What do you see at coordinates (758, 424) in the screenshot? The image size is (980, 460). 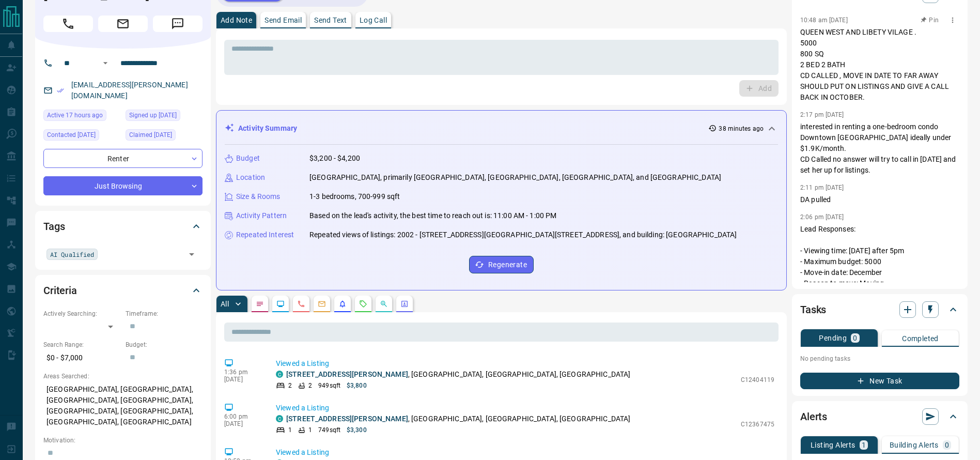 I see `p: C12367475` at bounding box center [758, 424].